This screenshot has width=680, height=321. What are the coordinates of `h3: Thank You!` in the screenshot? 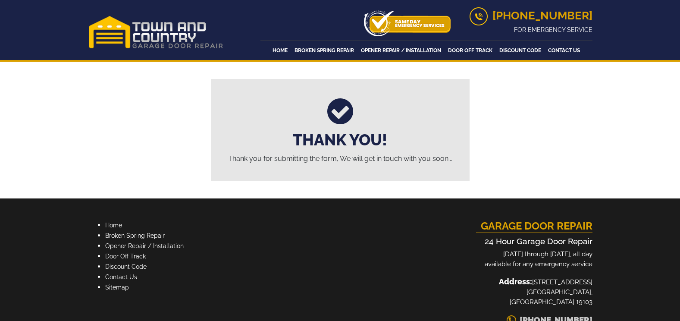 It's located at (340, 140).